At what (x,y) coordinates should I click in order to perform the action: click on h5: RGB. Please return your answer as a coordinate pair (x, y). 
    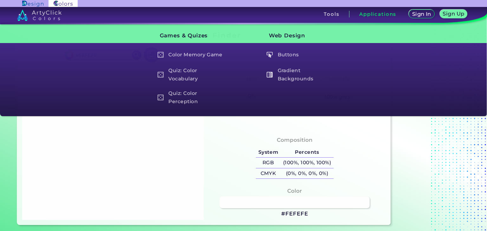
    Looking at the image, I should click on (268, 163).